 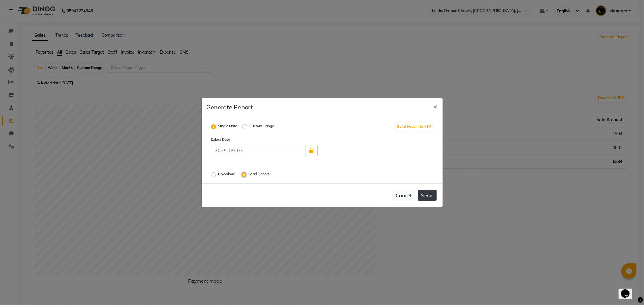 What do you see at coordinates (260, 175) in the screenshot?
I see `label: Send Report` at bounding box center [260, 175].